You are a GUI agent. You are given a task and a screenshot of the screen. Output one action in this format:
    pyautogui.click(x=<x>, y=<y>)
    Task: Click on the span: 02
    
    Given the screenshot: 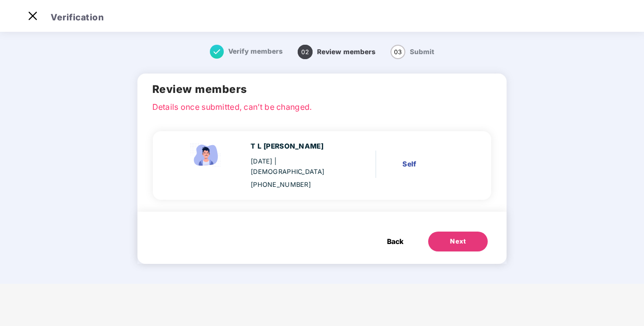 What is the action you would take?
    pyautogui.click(x=305, y=52)
    